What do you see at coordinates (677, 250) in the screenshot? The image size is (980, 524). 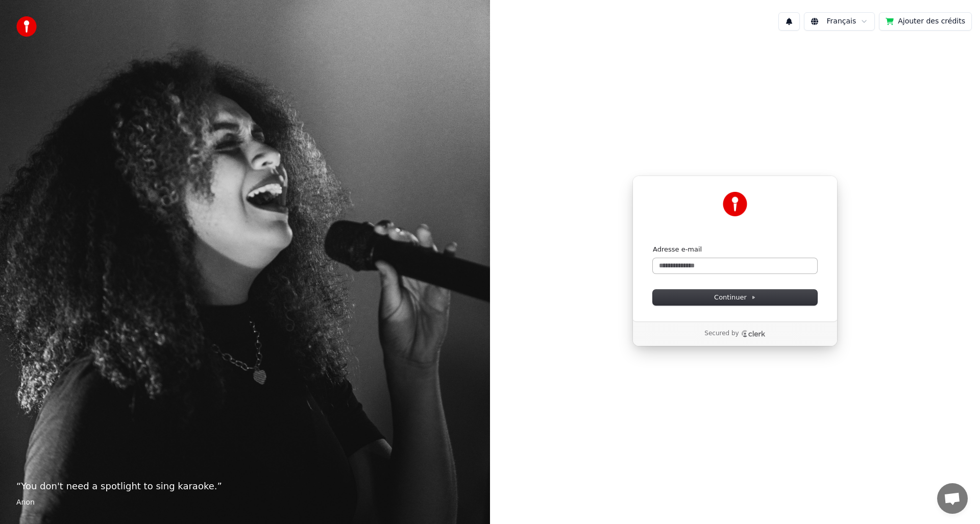 I see `label: Adresse e-mail` at bounding box center [677, 250].